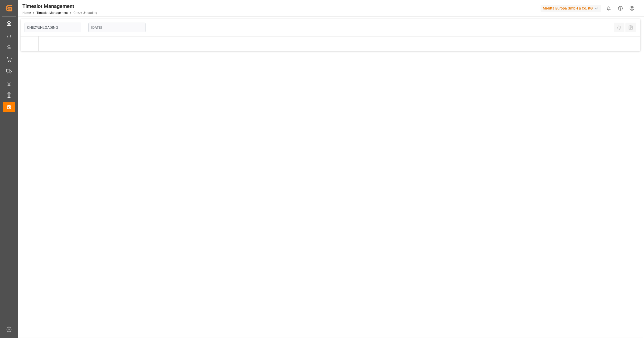 Image resolution: width=644 pixels, height=338 pixels. Describe the element at coordinates (53, 27) in the screenshot. I see `input: Type to search/select` at that location.